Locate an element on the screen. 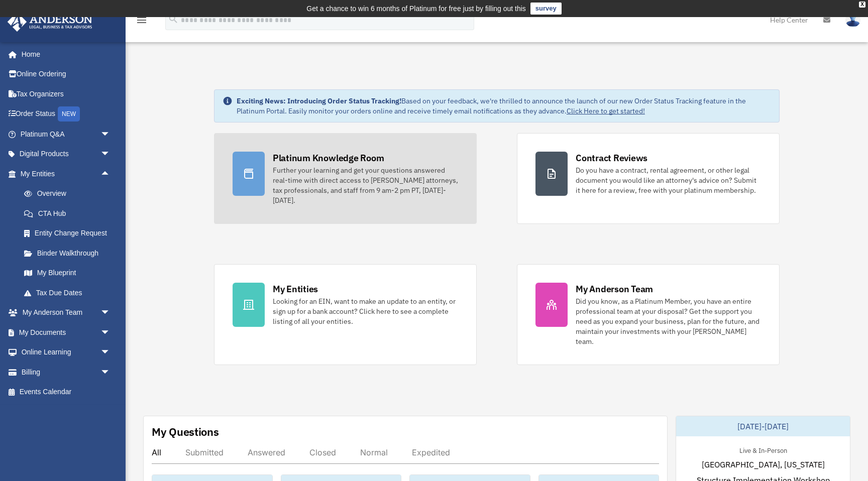  div: My Questions is located at coordinates (185, 432).